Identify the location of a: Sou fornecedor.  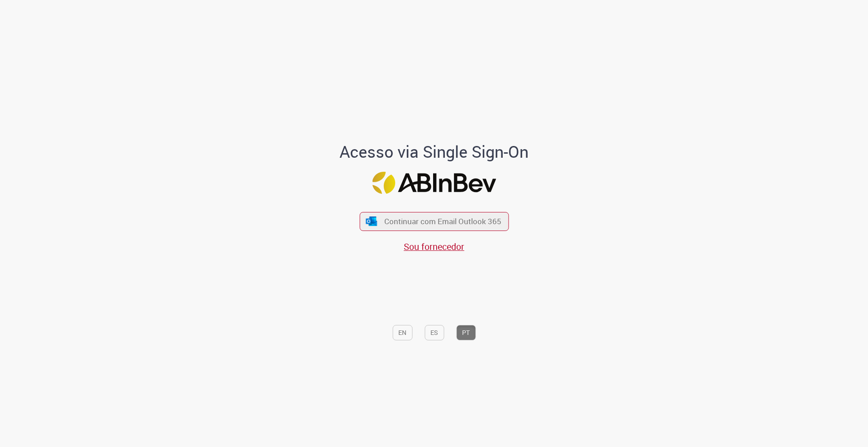
(434, 246).